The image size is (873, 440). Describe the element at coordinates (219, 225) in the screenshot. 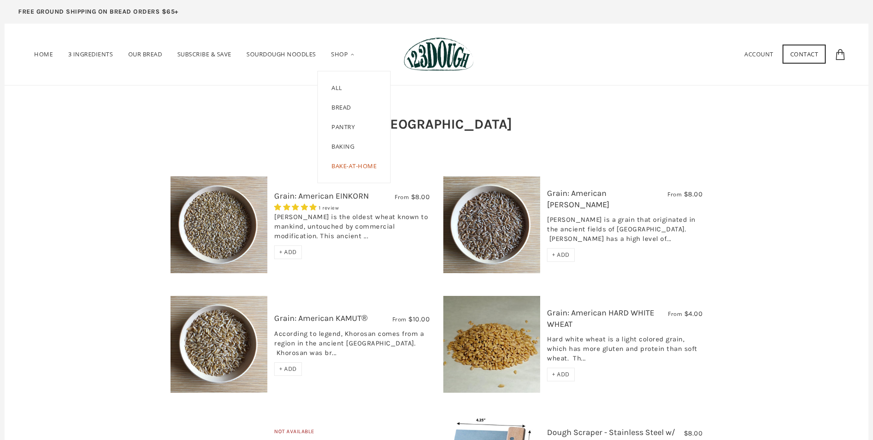

I see `img: Grain: American EINKORN` at that location.